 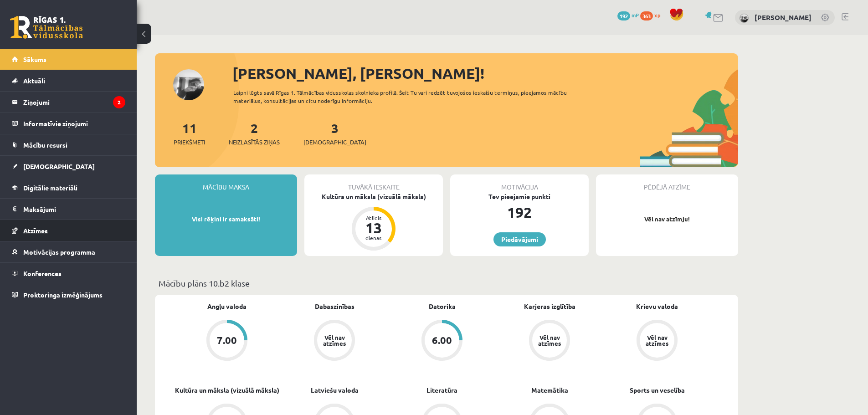 What do you see at coordinates (550, 306) in the screenshot?
I see `a: Karjeras izglītība` at bounding box center [550, 306].